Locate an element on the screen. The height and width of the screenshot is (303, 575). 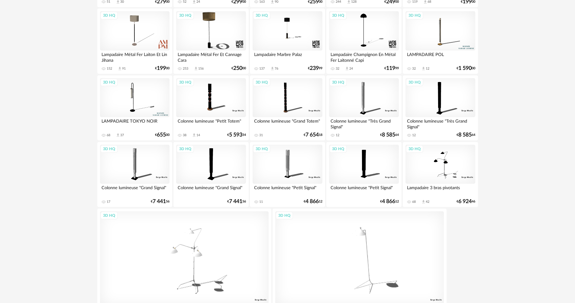
div: Lampadaire 3 bras pivotants is located at coordinates (440, 189).